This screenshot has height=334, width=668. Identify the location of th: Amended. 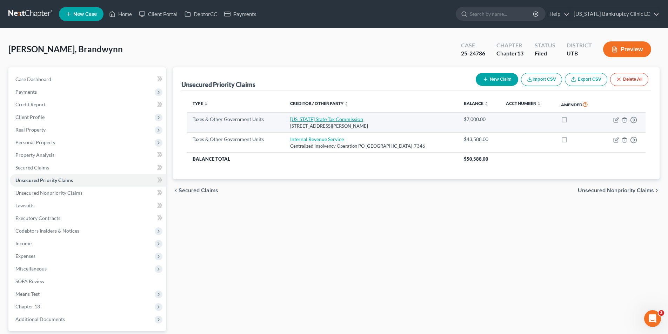
(578, 104).